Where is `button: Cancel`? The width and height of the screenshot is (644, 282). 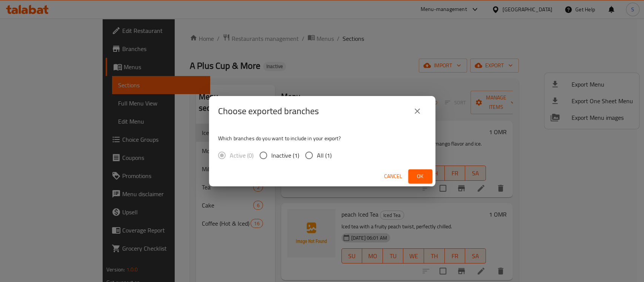 button: Cancel is located at coordinates (394, 175).